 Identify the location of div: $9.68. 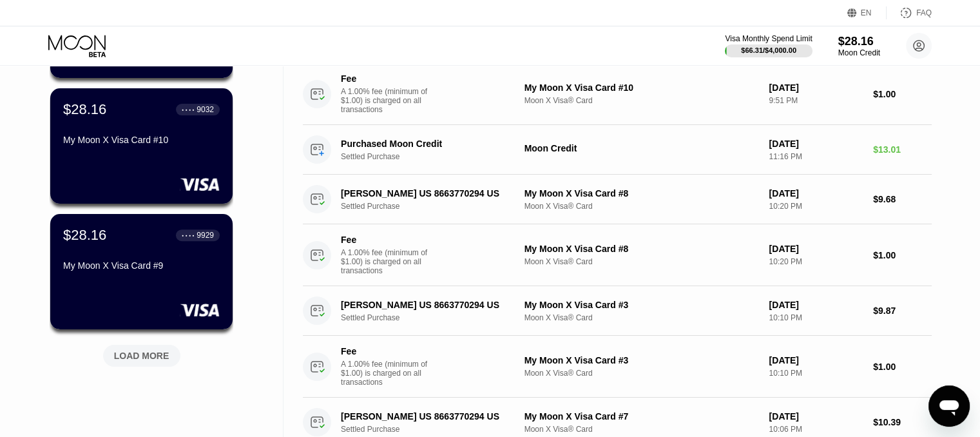
(902, 199).